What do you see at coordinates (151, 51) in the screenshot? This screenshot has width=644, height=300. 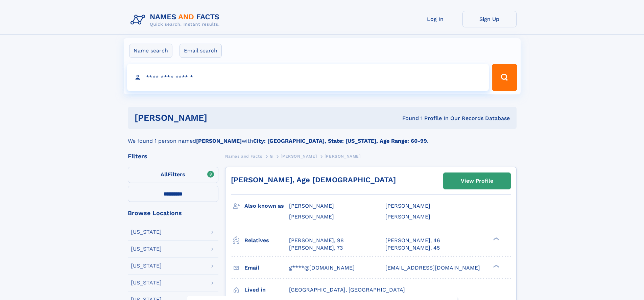 I see `label: Name search` at bounding box center [151, 51].